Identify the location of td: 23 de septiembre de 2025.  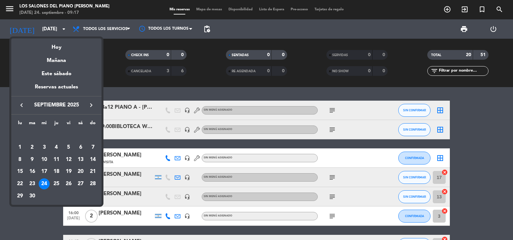
(32, 184).